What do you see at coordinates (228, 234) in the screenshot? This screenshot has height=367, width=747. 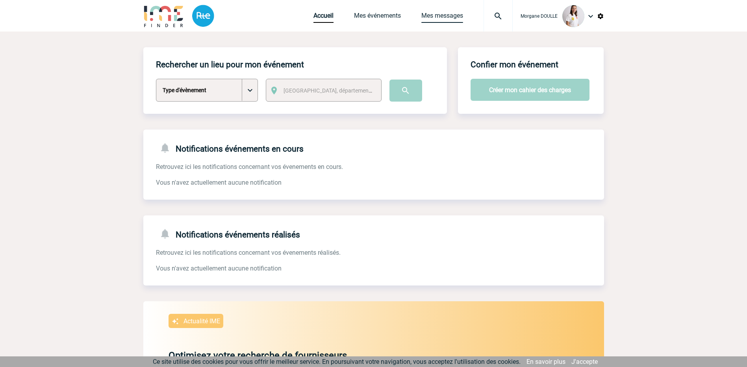 I see `h4: Notifications événements réalisés` at bounding box center [228, 234].